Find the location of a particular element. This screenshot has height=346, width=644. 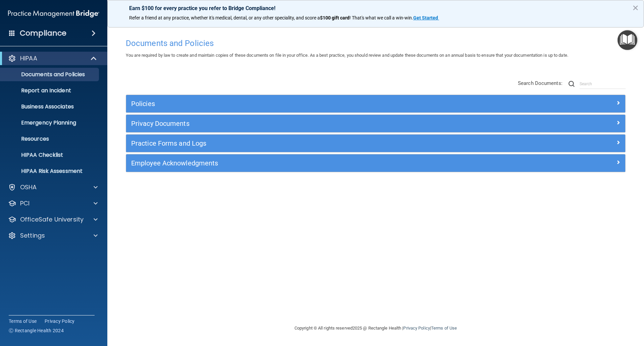

span: ! That's what we call a win-win. is located at coordinates (381, 18).